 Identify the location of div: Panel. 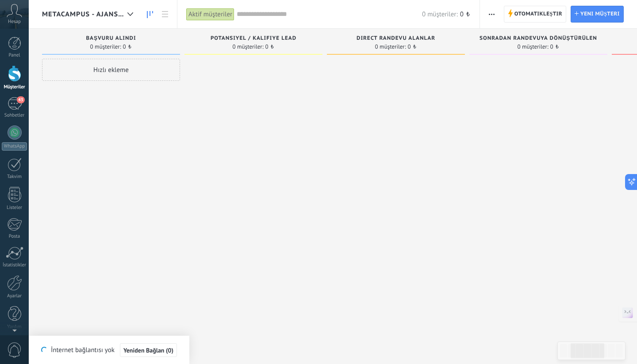
(14, 55).